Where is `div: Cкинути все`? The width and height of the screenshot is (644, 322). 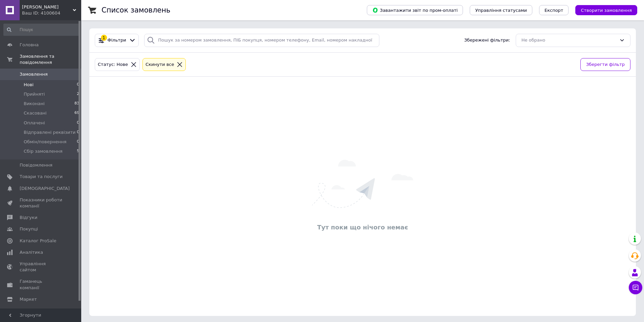
div: Cкинути все is located at coordinates (159, 65).